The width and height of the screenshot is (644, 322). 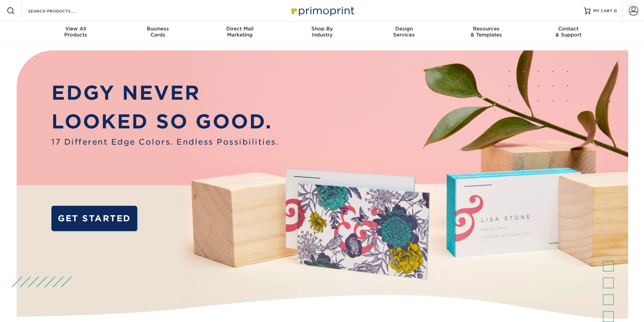 What do you see at coordinates (60, 11) in the screenshot?
I see `input: SEARCH PRODUCTS.....` at bounding box center [60, 11].